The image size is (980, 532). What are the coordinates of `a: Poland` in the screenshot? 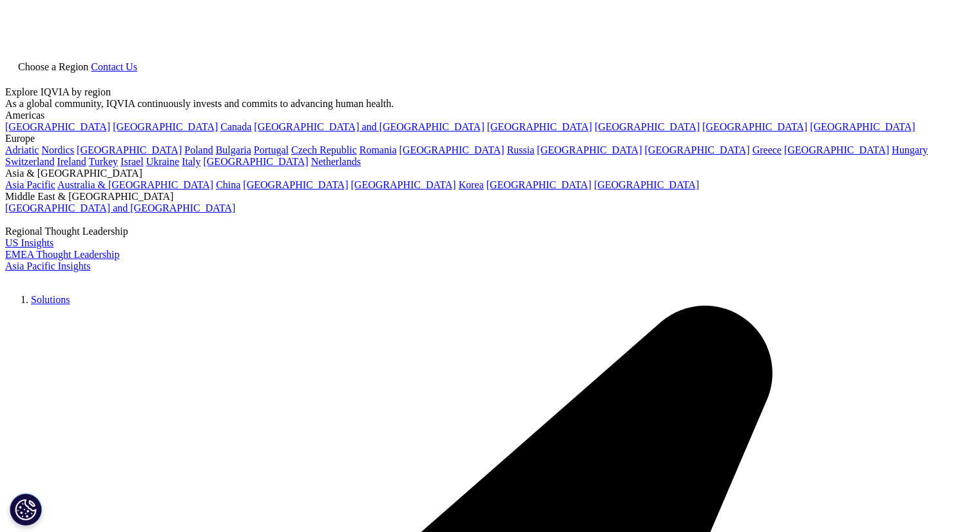 It's located at (198, 149).